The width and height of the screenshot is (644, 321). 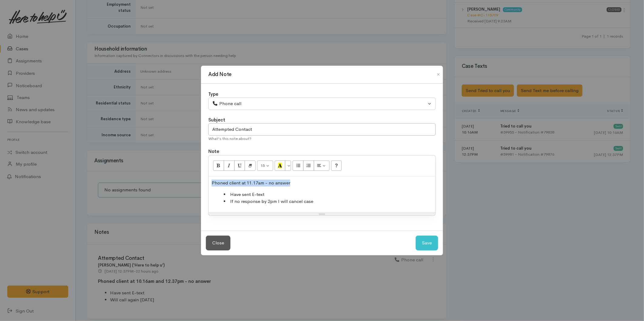 I want to click on button: Bold (CTRL+B), so click(x=218, y=166).